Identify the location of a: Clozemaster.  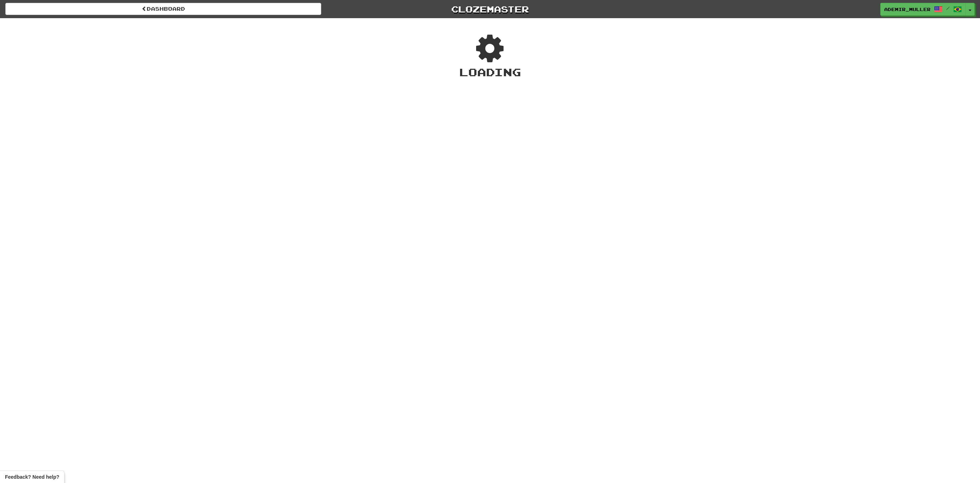
(490, 9).